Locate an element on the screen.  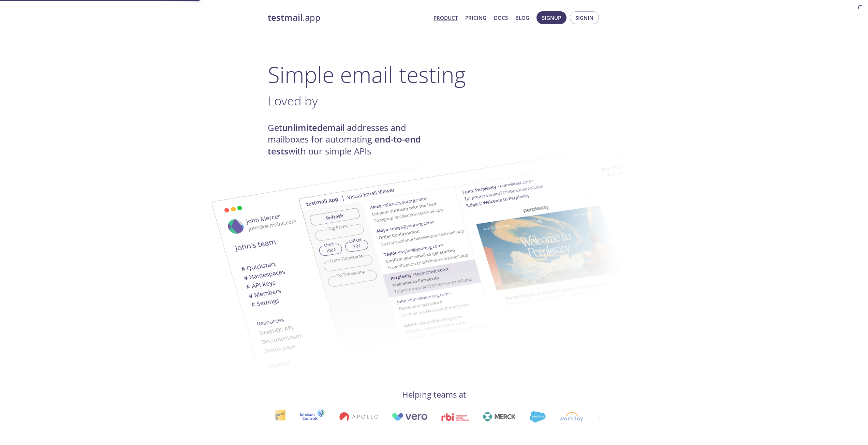
img: johnsoncontrols is located at coordinates (311, 417).